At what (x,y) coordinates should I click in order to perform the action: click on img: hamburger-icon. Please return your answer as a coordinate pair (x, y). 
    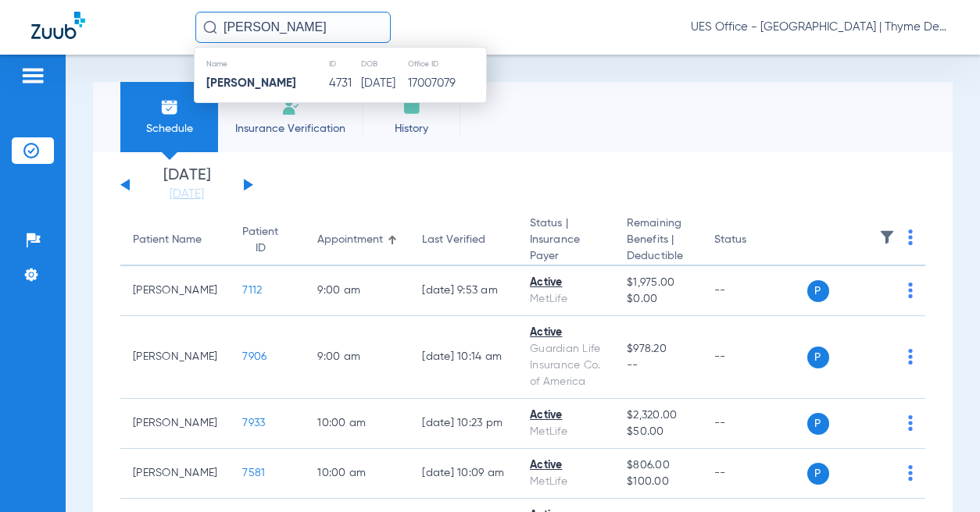
    Looking at the image, I should click on (33, 76).